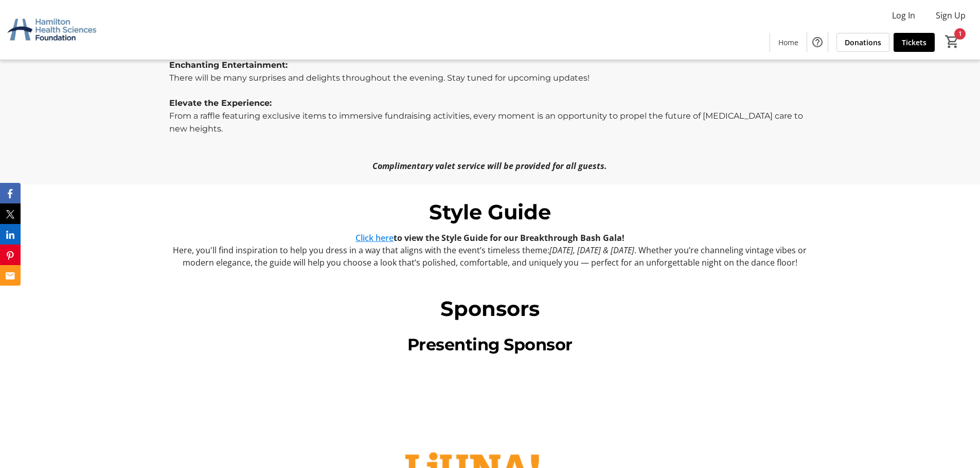 The width and height of the screenshot is (980, 468). Describe the element at coordinates (913, 42) in the screenshot. I see `a: Tickets` at that location.